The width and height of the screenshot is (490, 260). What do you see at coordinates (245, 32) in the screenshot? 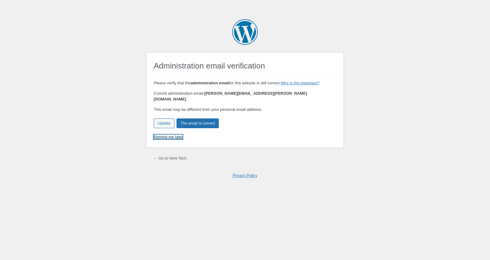
I see `a: Powered by WordPress` at bounding box center [245, 32].